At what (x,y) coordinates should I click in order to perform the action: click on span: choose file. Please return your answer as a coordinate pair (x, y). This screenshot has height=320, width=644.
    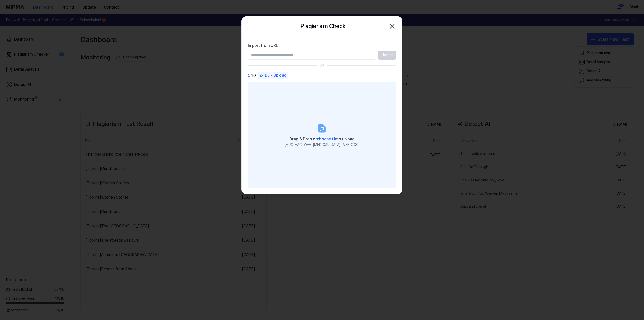
    Looking at the image, I should click on (327, 139).